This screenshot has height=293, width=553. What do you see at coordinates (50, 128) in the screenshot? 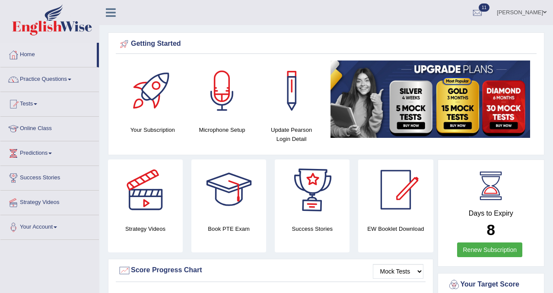
I see `a: Online Class` at bounding box center [50, 128].